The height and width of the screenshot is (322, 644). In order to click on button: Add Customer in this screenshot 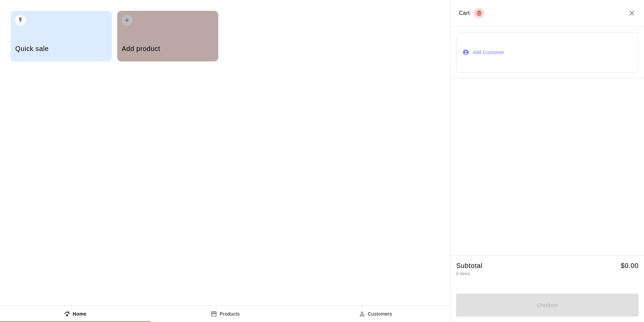, I will do `click(547, 52)`.